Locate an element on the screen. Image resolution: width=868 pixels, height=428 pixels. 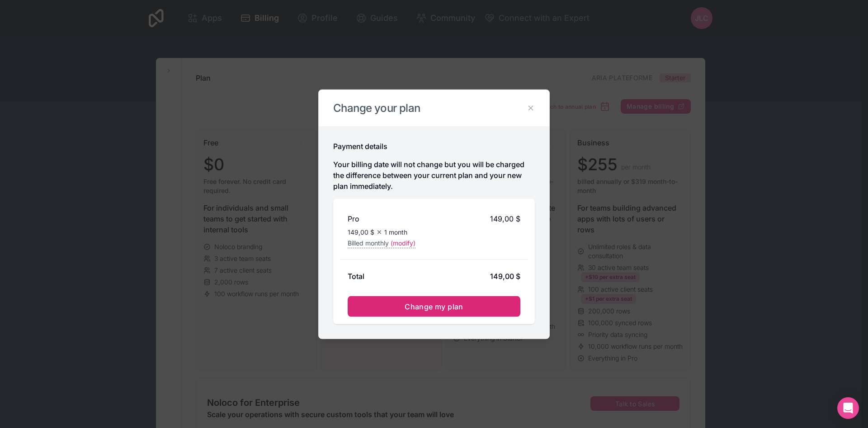
span: 1 month is located at coordinates (396, 232).